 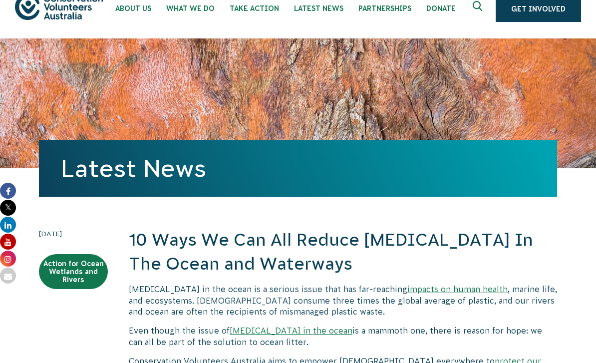 I want to click on a: Latest News, so click(x=133, y=168).